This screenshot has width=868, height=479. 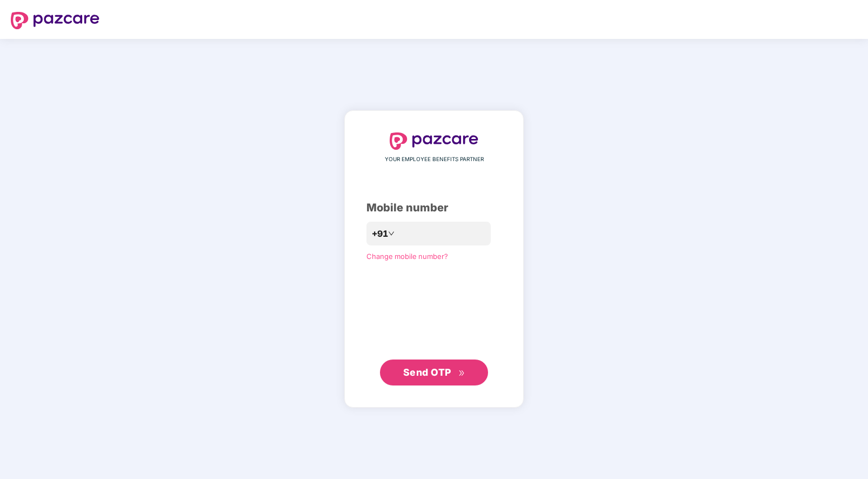 I want to click on div: Mobile number, so click(x=434, y=208).